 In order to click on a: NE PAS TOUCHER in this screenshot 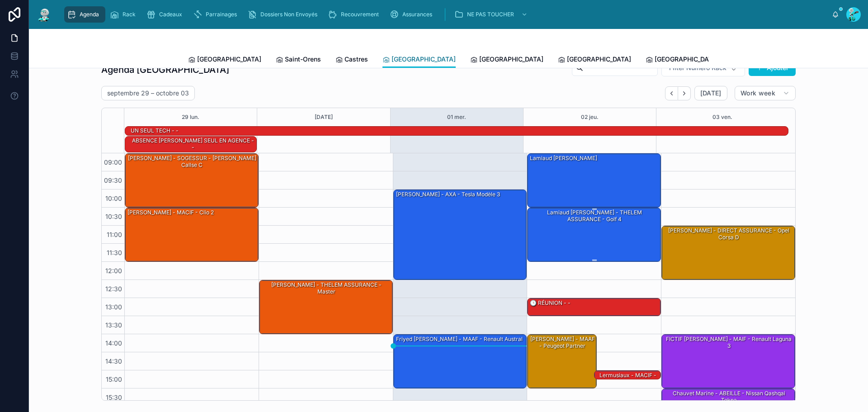, I will do `click(492, 15)`.